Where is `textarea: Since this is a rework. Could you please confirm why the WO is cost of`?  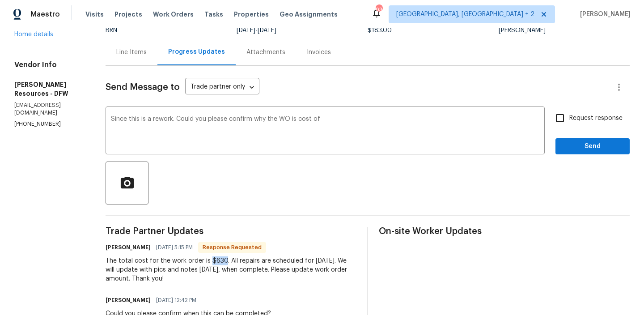 textarea: Since this is a rework. Could you please confirm why the WO is cost of is located at coordinates (325, 131).